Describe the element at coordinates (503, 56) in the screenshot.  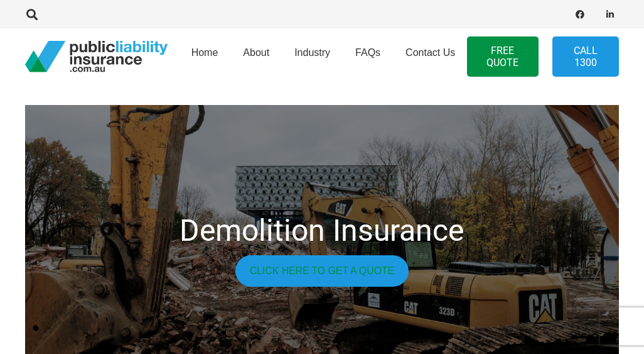
I see `a: FREE QUOTE` at that location.